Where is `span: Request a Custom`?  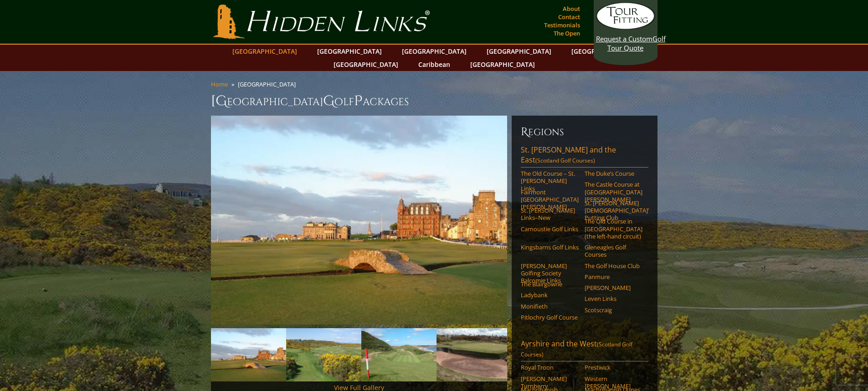 span: Request a Custom is located at coordinates (625, 39).